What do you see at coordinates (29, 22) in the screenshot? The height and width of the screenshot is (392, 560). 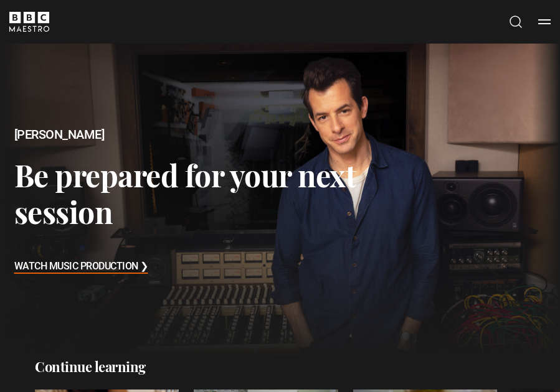 I see `a: BBC Maestro` at bounding box center [29, 22].